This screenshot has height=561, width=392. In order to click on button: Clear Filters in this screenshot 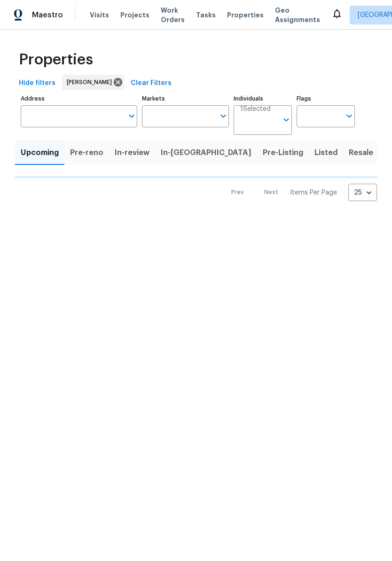, I will do `click(151, 83)`.